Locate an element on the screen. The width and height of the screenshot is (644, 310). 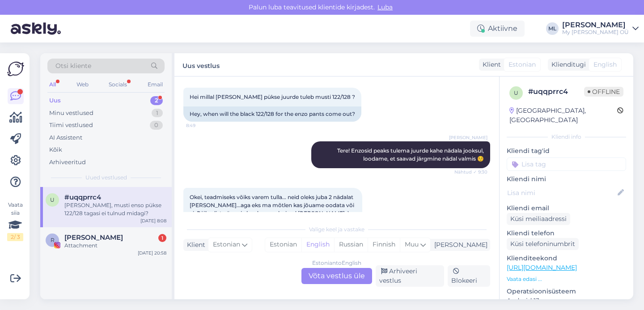
span: Luba is located at coordinates (385, 7).